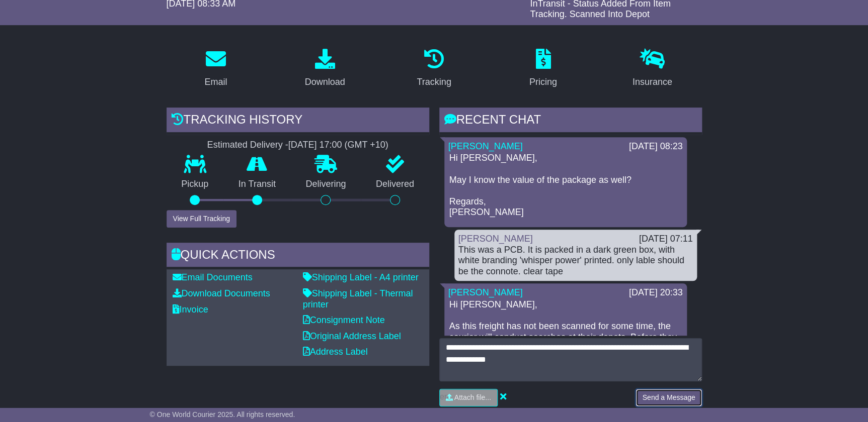 The width and height of the screenshot is (868, 422). Describe the element at coordinates (215, 82) in the screenshot. I see `div: Email` at that location.